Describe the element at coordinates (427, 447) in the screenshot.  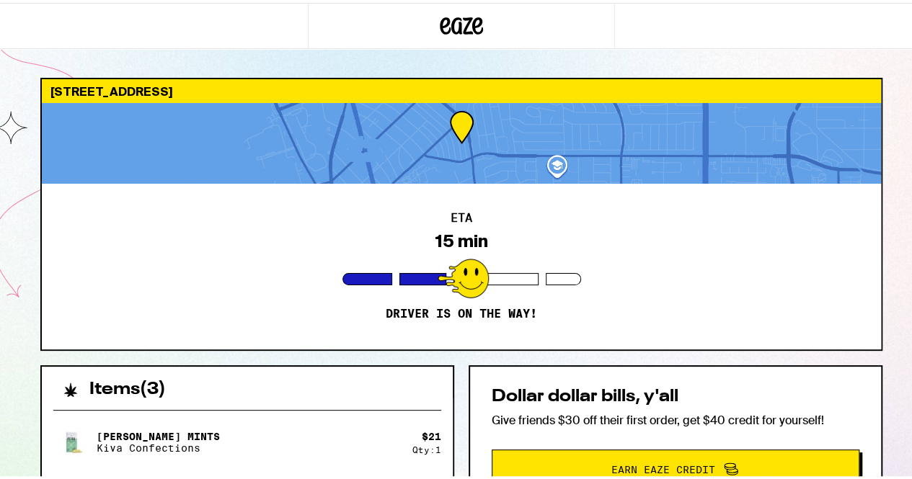
I see `div: Qty: 1` at that location.